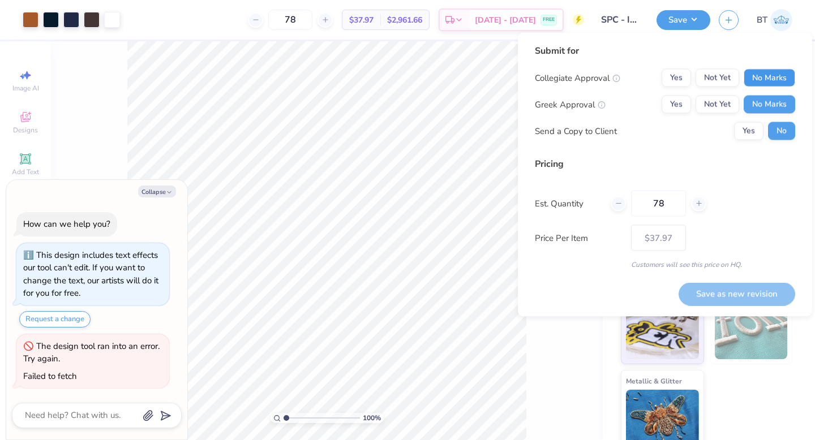 The image size is (815, 440). Describe the element at coordinates (91, 353) in the screenshot. I see `div: The design tool ran into an error. Try again.` at that location.